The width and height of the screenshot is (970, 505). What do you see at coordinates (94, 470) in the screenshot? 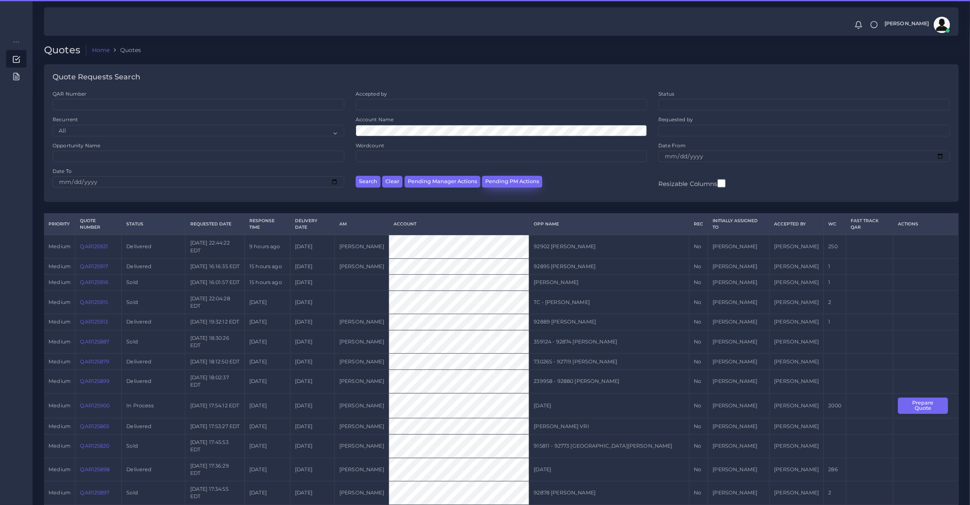
I see `a: QAR125898` at bounding box center [94, 470].